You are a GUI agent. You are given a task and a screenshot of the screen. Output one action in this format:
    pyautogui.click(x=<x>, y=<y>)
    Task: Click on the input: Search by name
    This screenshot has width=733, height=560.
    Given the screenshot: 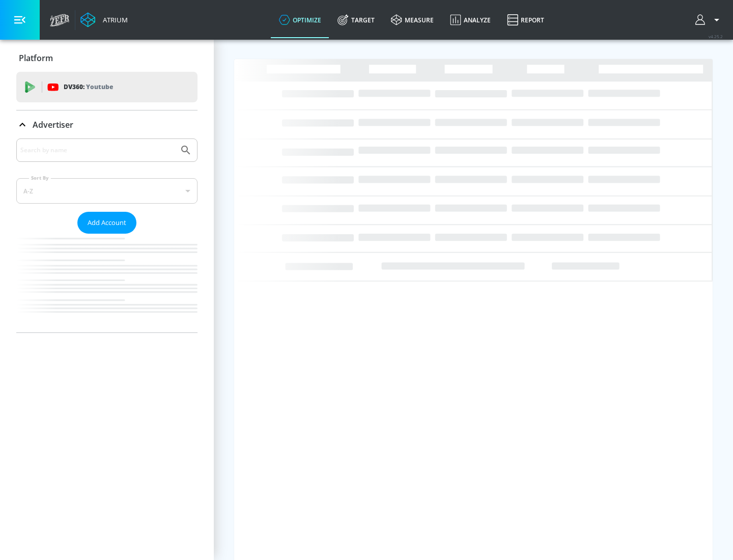 What is the action you would take?
    pyautogui.click(x=97, y=150)
    